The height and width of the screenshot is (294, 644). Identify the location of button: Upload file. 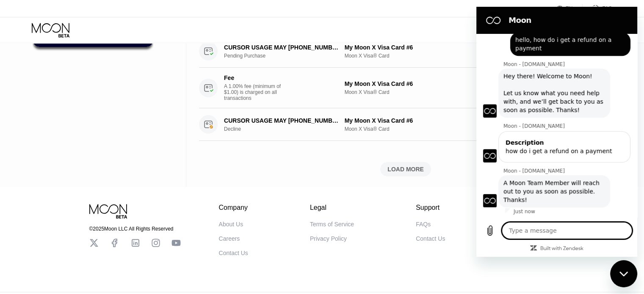
(14, 224).